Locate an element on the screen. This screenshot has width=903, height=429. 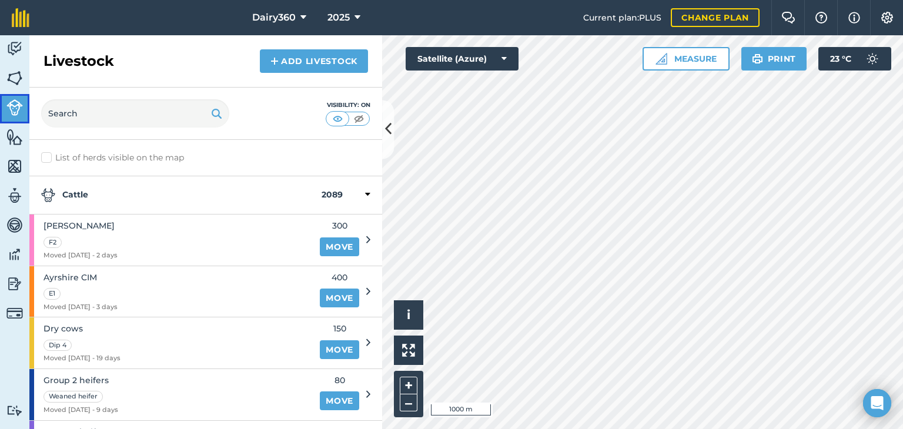
a: Add Livestock is located at coordinates (314, 61).